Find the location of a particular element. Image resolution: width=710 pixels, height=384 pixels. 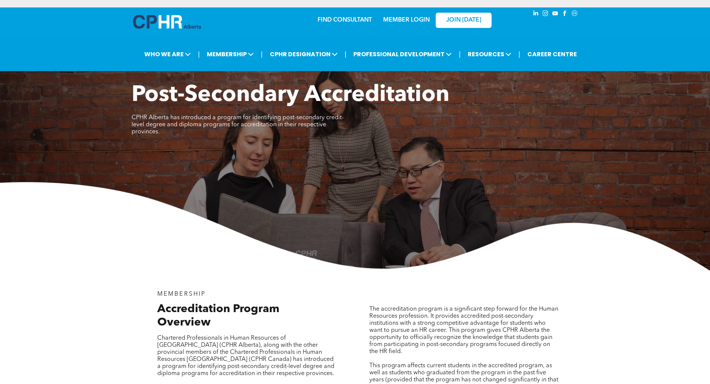

a: linkedin is located at coordinates (536, 14).